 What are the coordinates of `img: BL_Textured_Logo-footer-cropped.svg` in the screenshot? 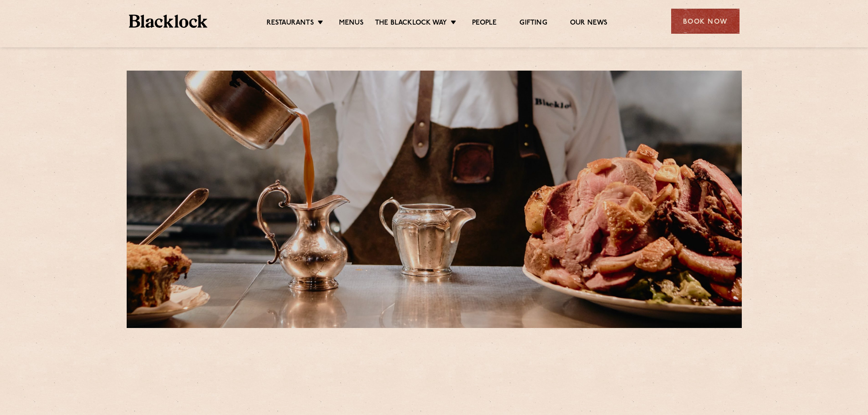 It's located at (168, 21).